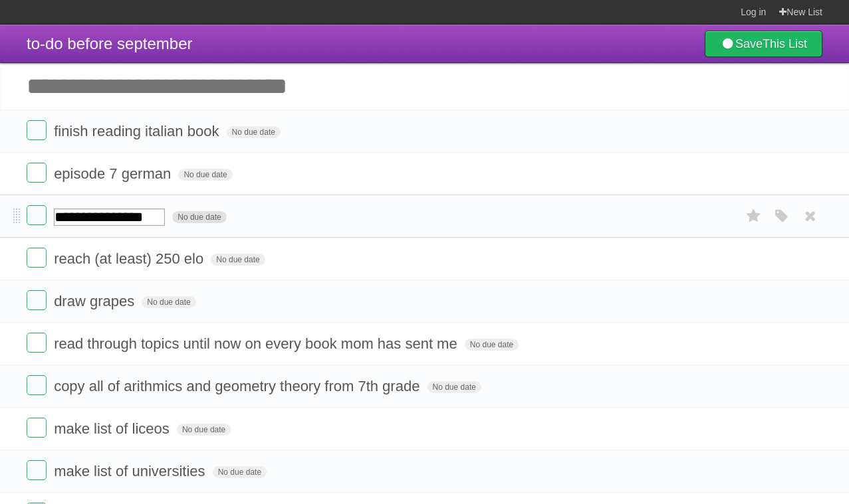 Image resolution: width=849 pixels, height=504 pixels. What do you see at coordinates (131, 259) in the screenshot?
I see `span: reach (at least) 250 elo` at bounding box center [131, 259].